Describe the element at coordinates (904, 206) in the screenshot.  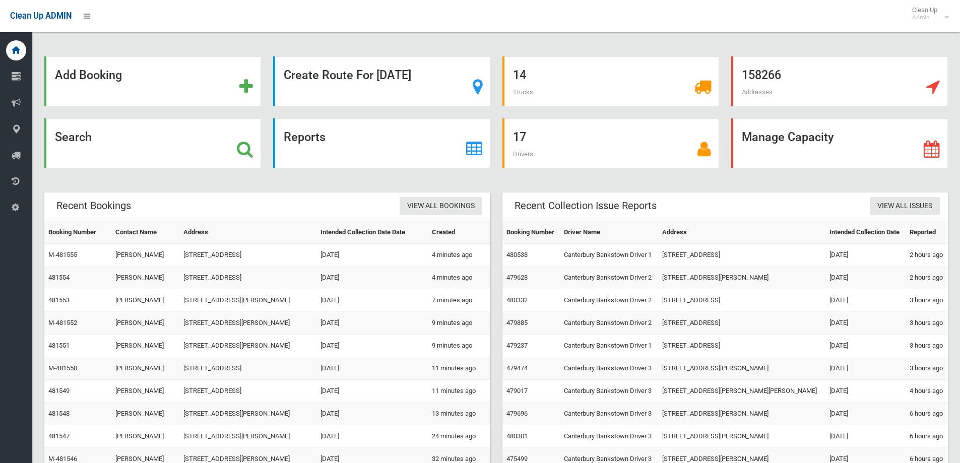
I see `a: View All Issues` at that location.